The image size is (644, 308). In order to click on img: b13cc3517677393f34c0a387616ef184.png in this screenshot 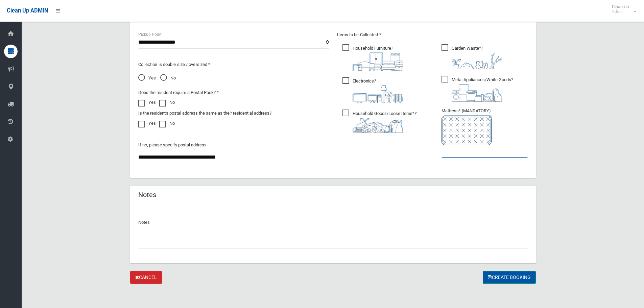, I will do `click(378, 125)`.